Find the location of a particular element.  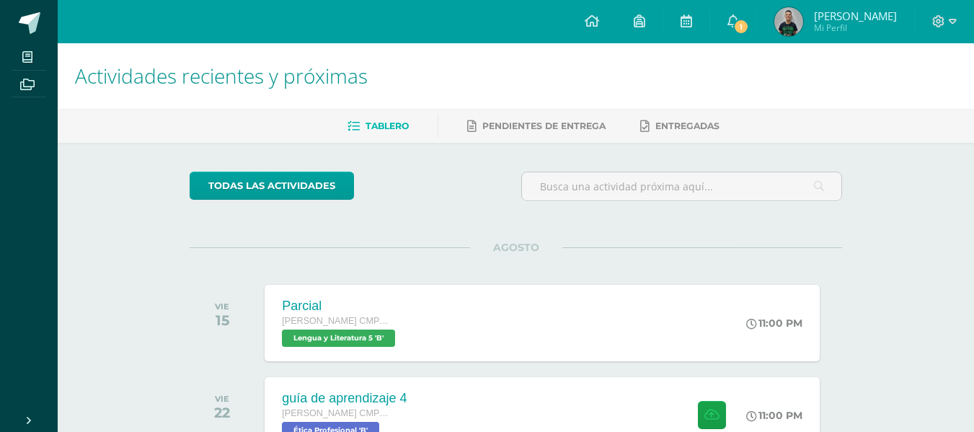

span: Entregadas is located at coordinates (687, 125).